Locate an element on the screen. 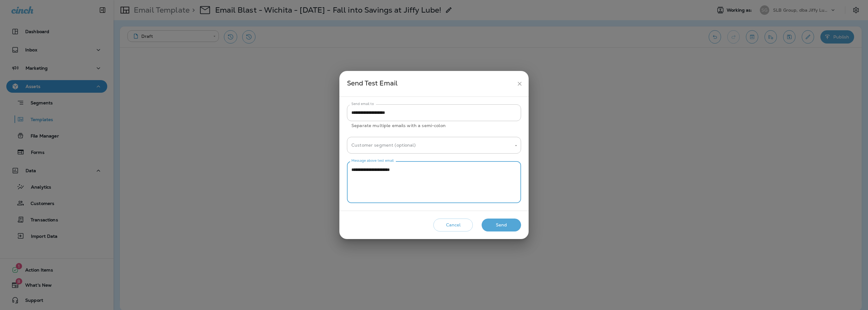 This screenshot has width=868, height=310. label: Message above test email is located at coordinates (373, 161).